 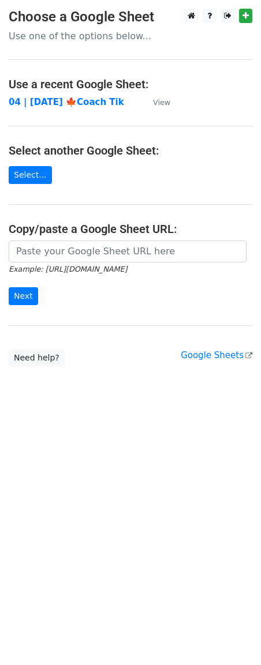 I want to click on h4: Copy/paste a Google Sheet URL:, so click(x=130, y=229).